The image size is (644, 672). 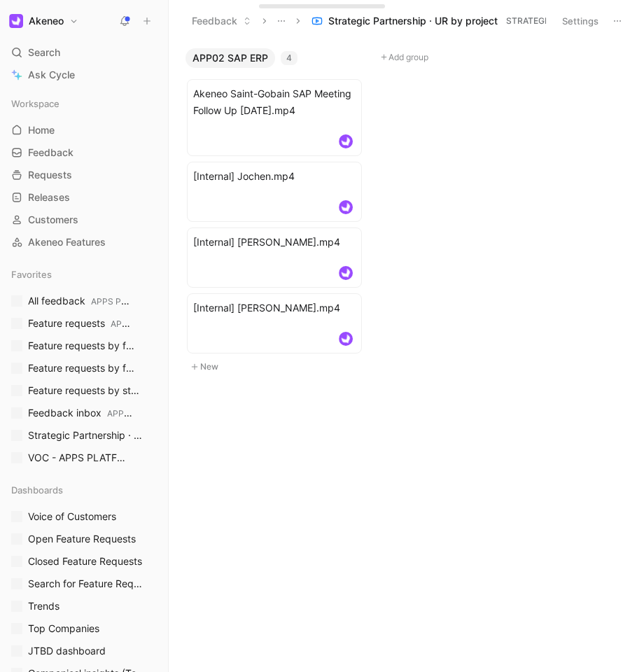 What do you see at coordinates (37, 490) in the screenshot?
I see `span: Dashboards` at bounding box center [37, 490].